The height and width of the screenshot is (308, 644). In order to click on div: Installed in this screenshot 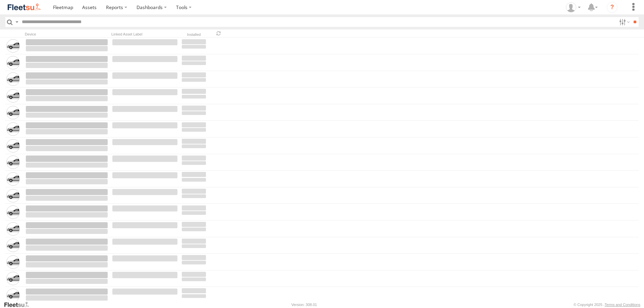, I will do `click(194, 35)`.